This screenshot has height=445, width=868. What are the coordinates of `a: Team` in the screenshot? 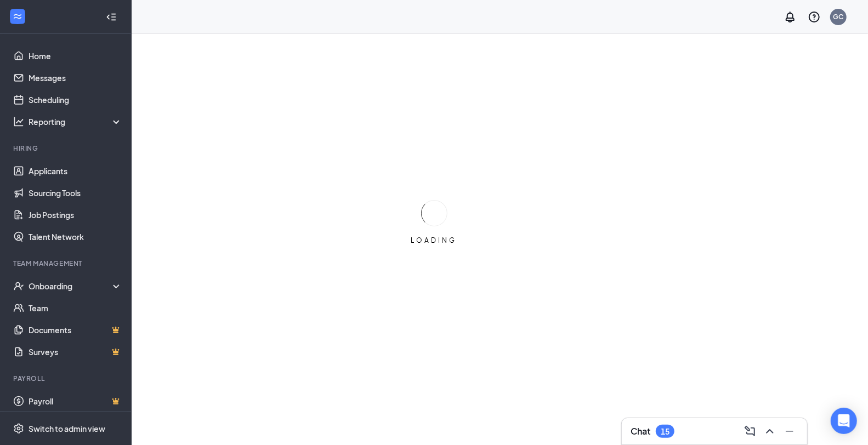 It's located at (75, 308).